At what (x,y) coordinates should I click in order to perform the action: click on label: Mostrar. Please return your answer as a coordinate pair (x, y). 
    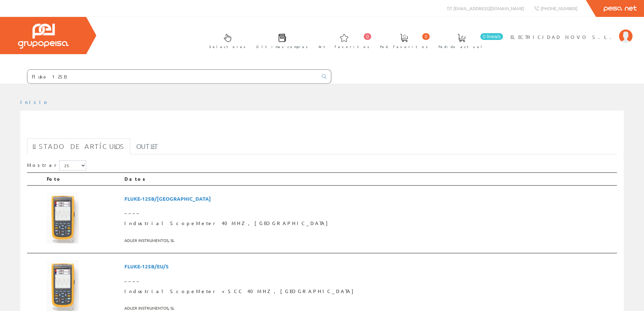
    Looking at the image, I should click on (56, 165).